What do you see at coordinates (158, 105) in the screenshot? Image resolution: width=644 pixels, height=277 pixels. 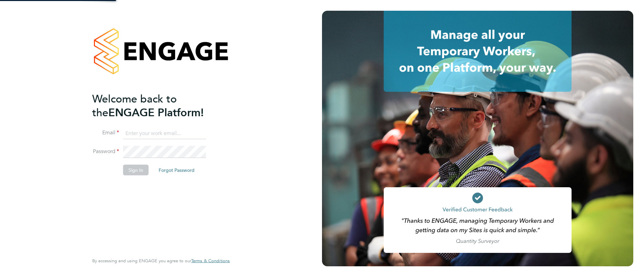 I see `h2: ENGAGE Platform!` at bounding box center [158, 105].